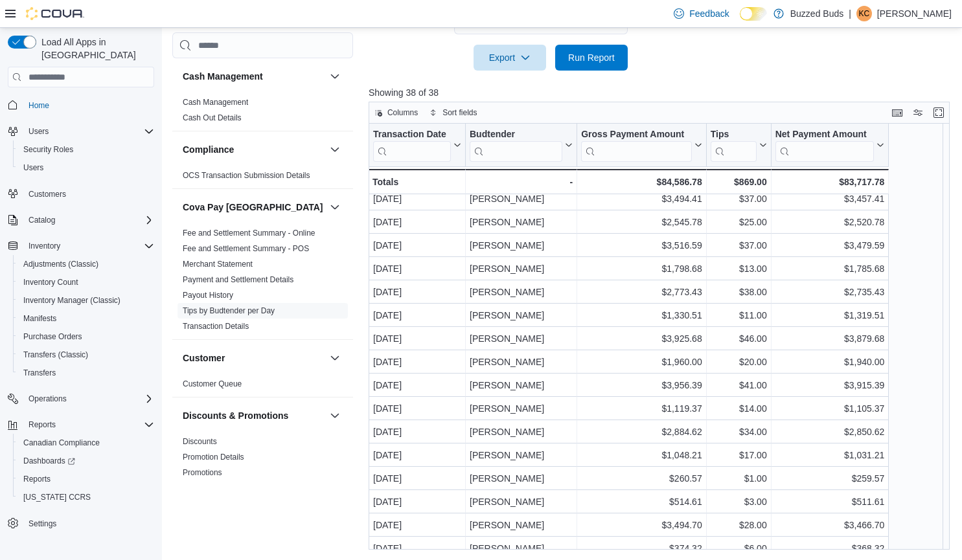  What do you see at coordinates (246, 175) in the screenshot?
I see `span: OCS Transaction Submission Details` at bounding box center [246, 175].